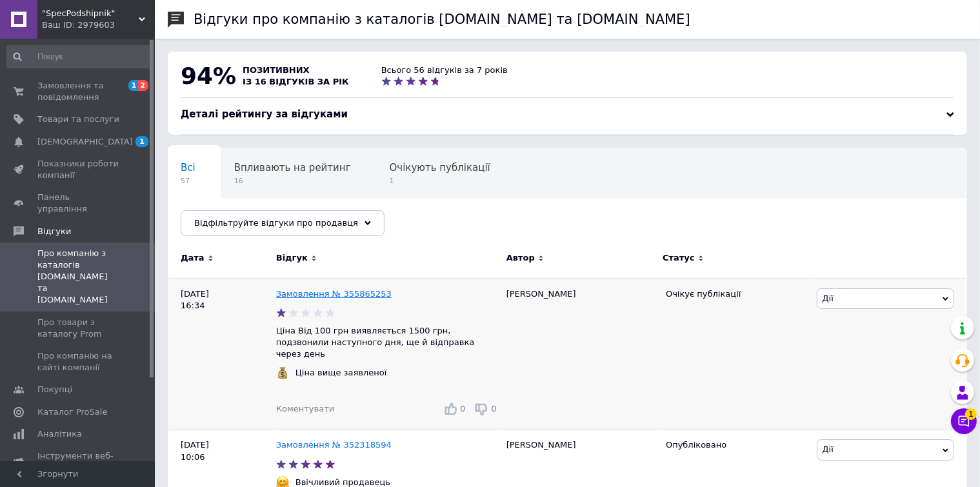 Image resolution: width=980 pixels, height=487 pixels. I want to click on span: Про компанію на сайті компанії, so click(78, 361).